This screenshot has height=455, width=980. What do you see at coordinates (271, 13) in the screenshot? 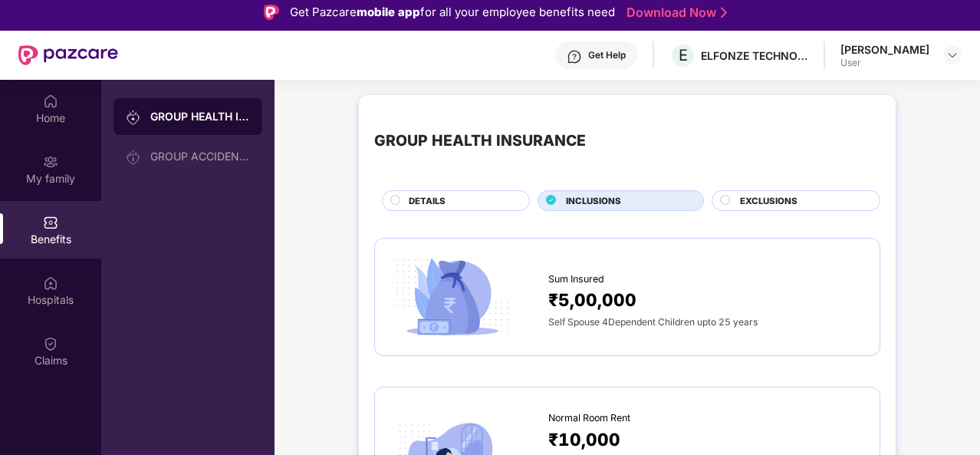
I see `img: Logo` at bounding box center [271, 13].